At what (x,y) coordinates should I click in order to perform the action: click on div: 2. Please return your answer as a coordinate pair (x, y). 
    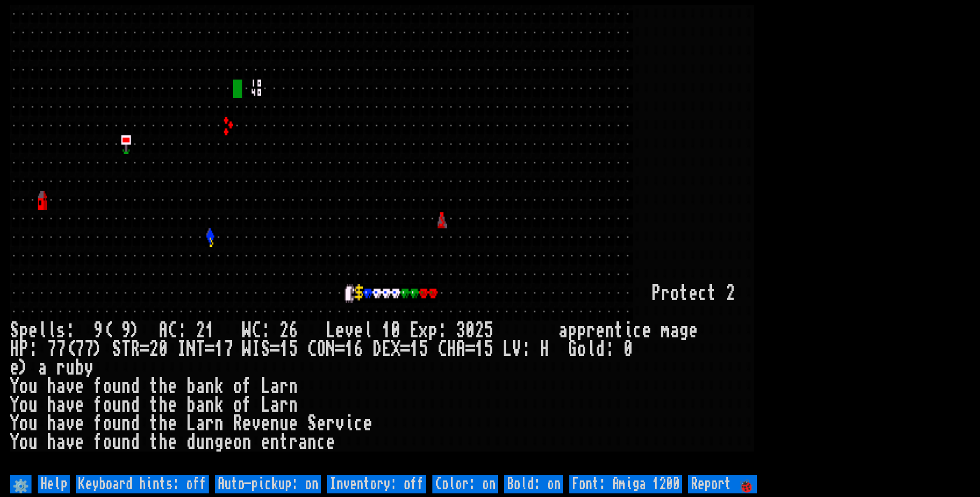
    Looking at the image, I should click on (284, 330).